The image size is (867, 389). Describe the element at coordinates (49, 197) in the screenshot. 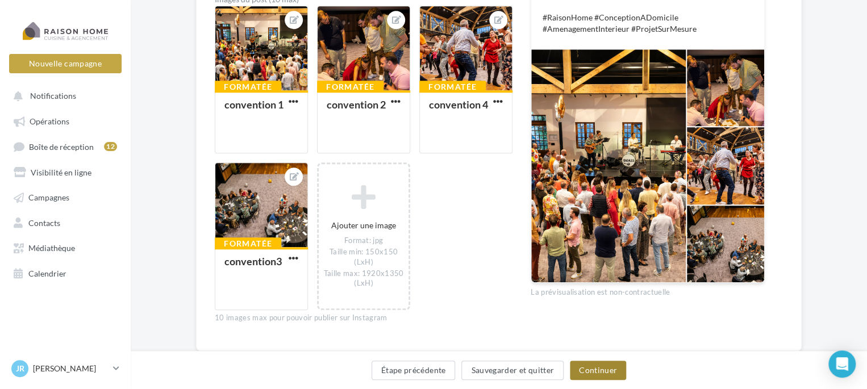

I see `span: Campagnes` at that location.